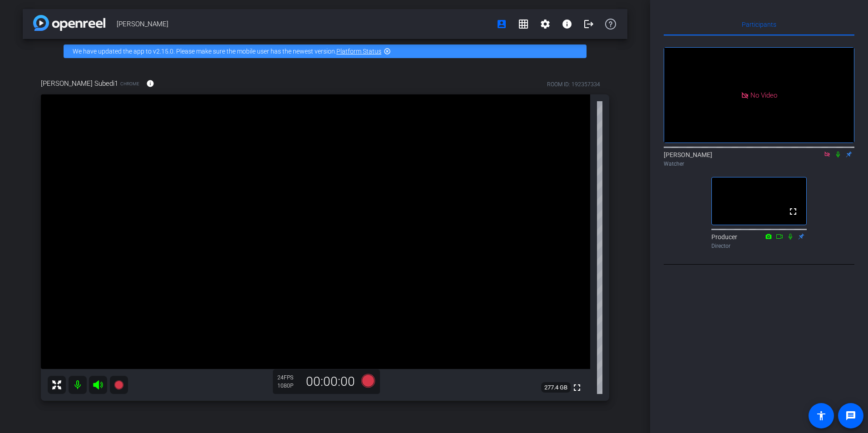 This screenshot has width=868, height=433. I want to click on div: We have updated the app to v2.15.0. Please make sure the mobile user has the newest version., so click(325, 51).